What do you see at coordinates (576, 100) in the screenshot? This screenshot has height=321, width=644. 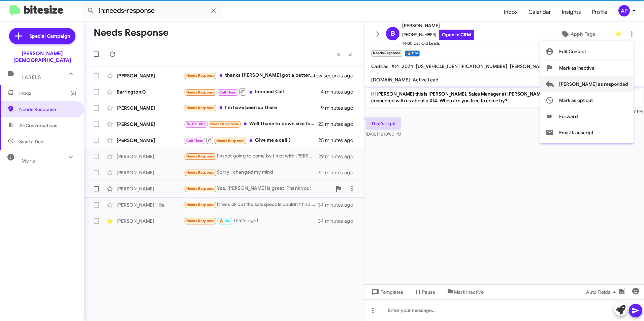 I see `span: Mark as opt out` at bounding box center [576, 100].